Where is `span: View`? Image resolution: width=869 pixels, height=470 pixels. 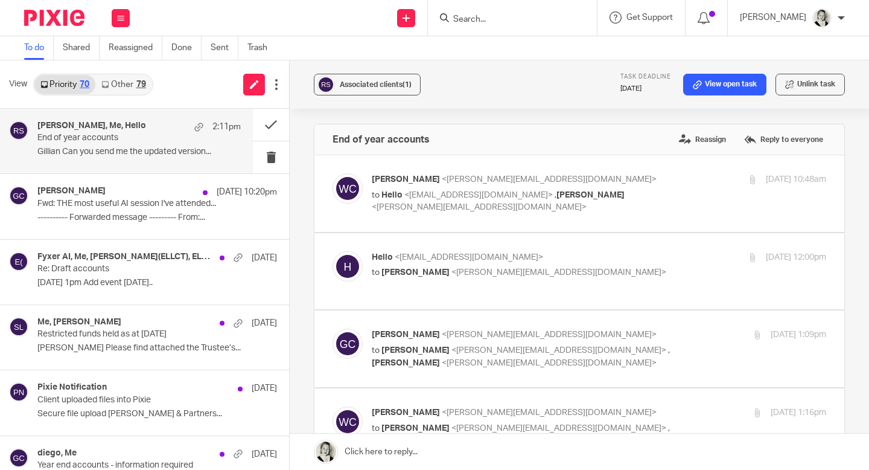
span: View is located at coordinates (18, 84).